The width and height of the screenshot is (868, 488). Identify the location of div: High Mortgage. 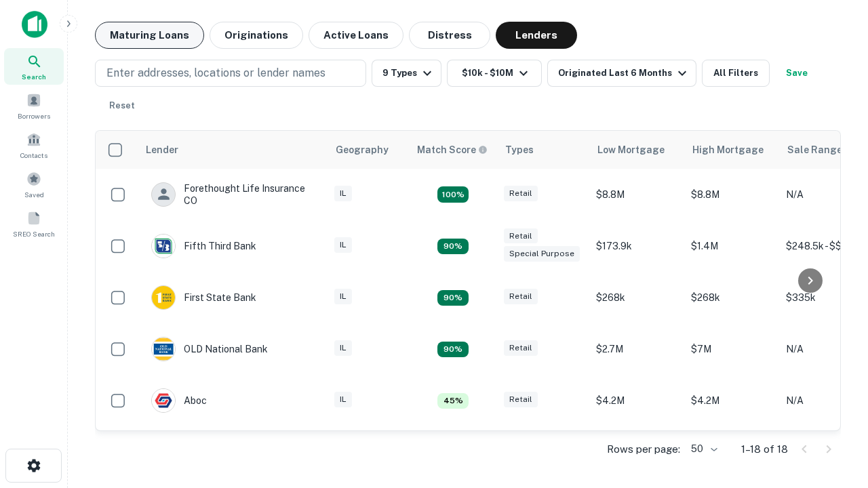
(728, 150).